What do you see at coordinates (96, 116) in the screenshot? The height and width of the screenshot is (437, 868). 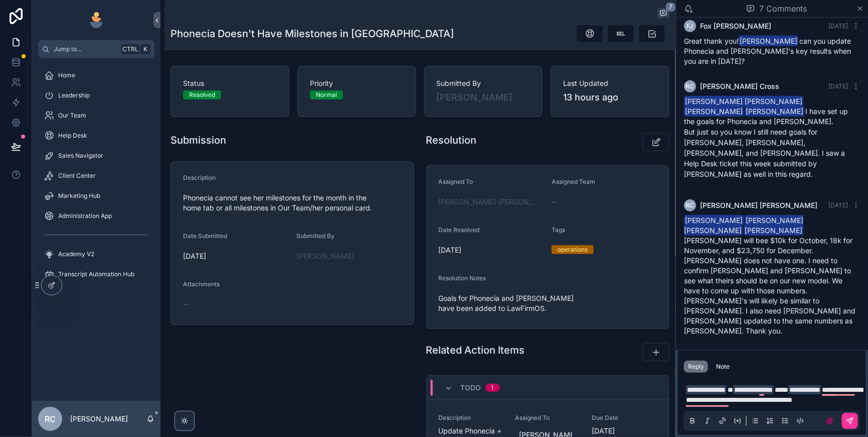 I see `a: Our Team` at bounding box center [96, 116].